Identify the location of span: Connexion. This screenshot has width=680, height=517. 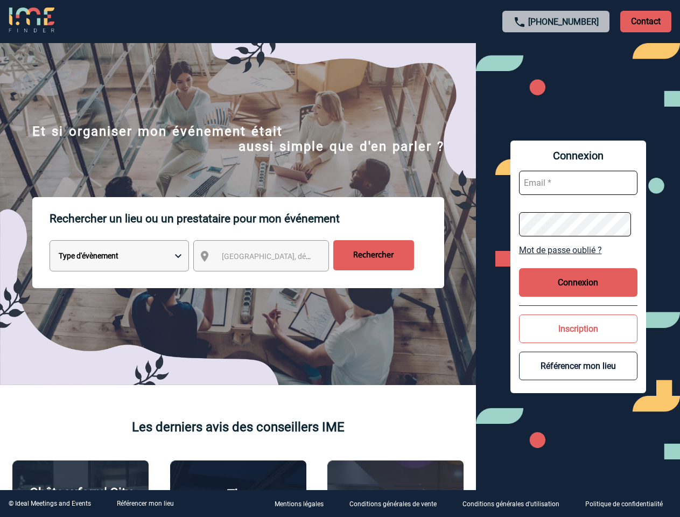
(578, 156).